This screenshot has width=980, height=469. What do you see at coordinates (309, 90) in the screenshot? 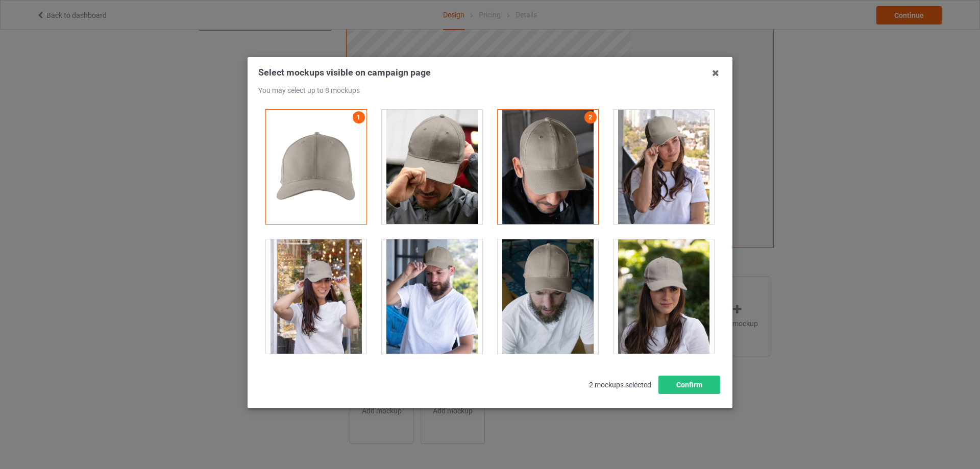
I see `span: You may select up to 8 mockups` at bounding box center [309, 90].